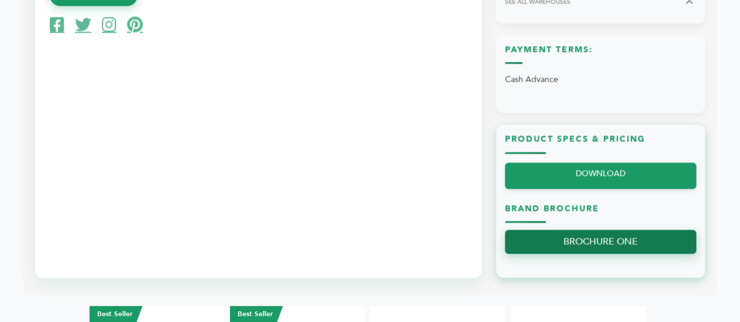  I want to click on h3: Product Specs & Pricing, so click(600, 143).